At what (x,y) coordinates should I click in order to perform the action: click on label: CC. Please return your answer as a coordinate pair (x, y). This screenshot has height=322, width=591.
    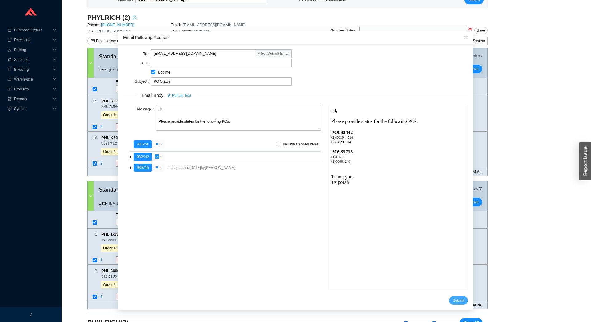
    Looking at the image, I should click on (146, 63).